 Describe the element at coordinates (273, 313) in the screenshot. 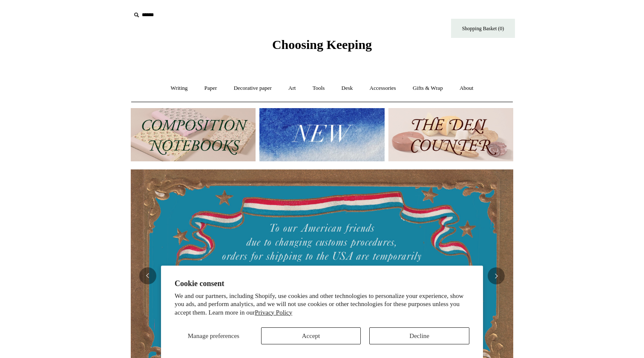

I see `a: Privacy Policy` at that location.